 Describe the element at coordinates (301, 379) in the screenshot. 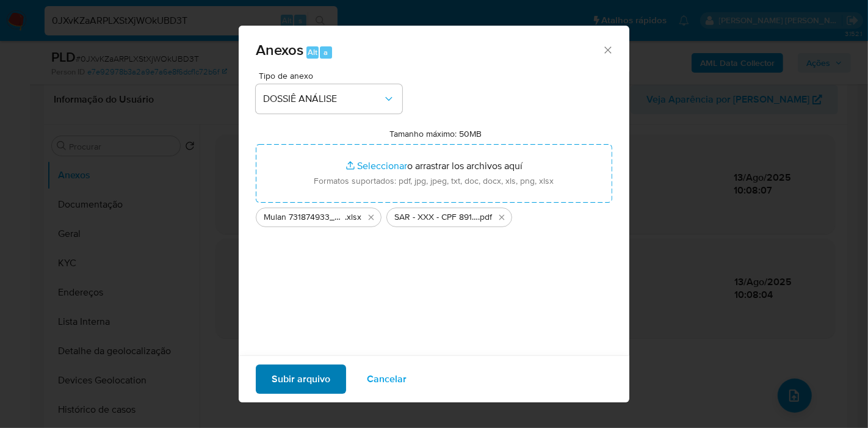

I see `button: Subir arquivo` at that location.